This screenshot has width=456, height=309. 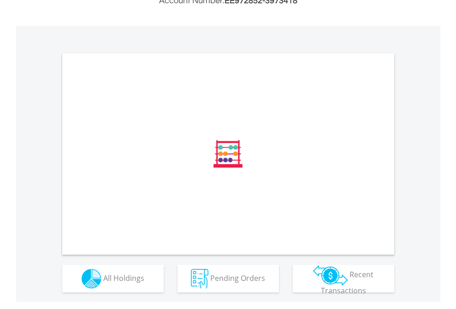 What do you see at coordinates (330, 276) in the screenshot?
I see `img: transactions-zar-wht.png` at bounding box center [330, 276].